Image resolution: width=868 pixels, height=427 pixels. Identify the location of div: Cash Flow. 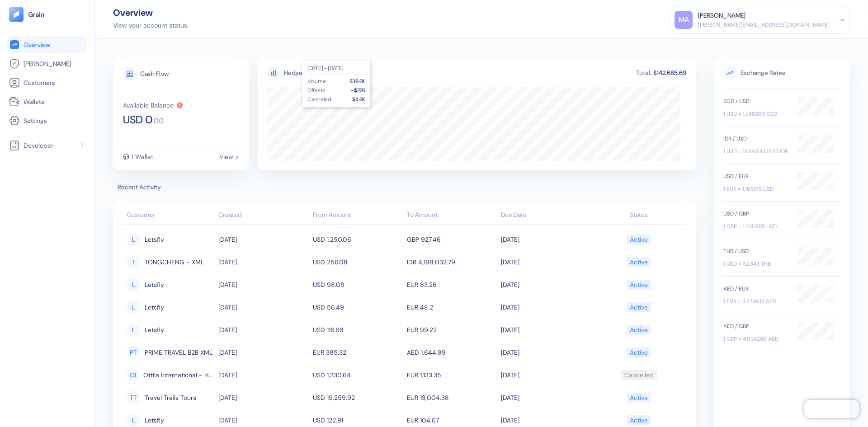
(154, 73).